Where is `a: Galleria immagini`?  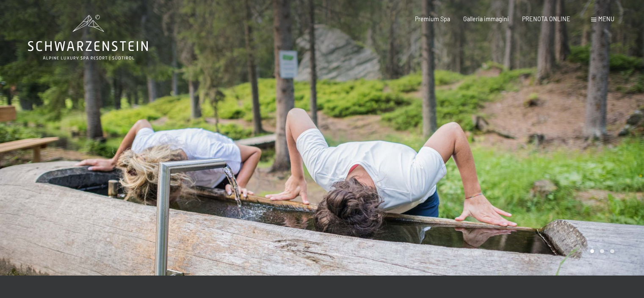 a: Galleria immagini is located at coordinates (486, 19).